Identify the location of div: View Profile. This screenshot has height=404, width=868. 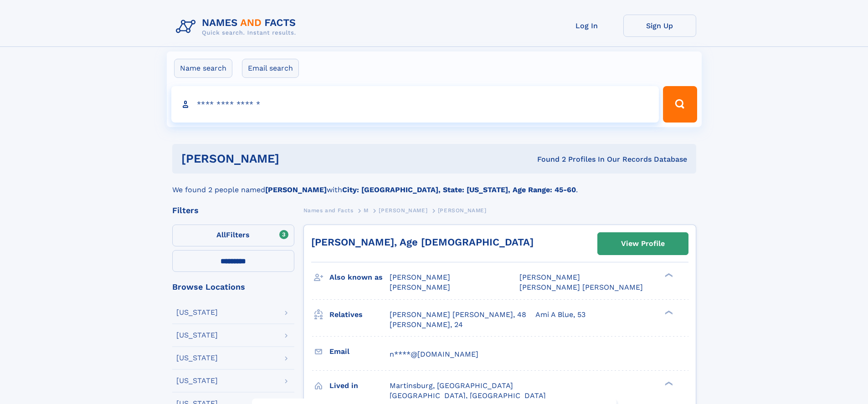
(643, 244).